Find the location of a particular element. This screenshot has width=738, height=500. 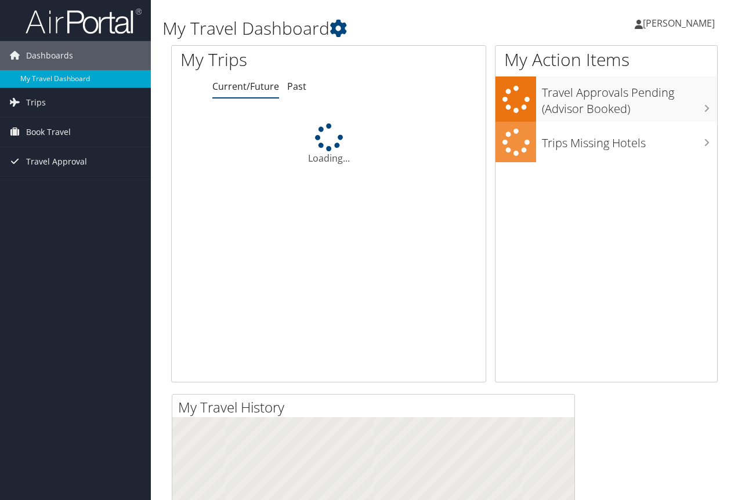

span: Travel Approval is located at coordinates (56, 162).